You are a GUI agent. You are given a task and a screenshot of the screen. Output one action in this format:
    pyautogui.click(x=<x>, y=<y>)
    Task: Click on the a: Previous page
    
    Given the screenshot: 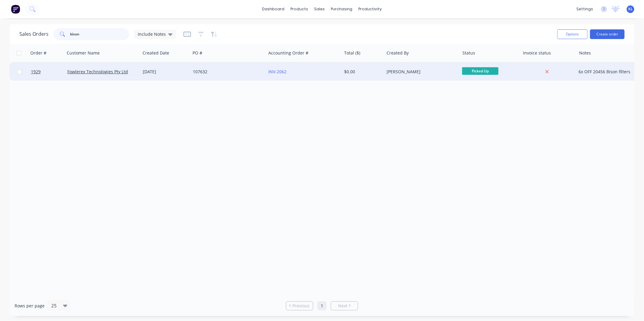 What is the action you would take?
    pyautogui.click(x=300, y=306)
    